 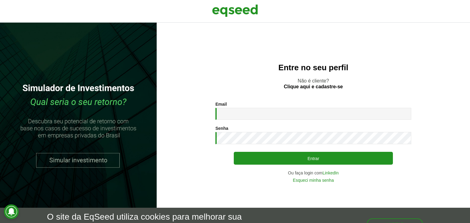 I want to click on a: LinkedIn, so click(x=330, y=173).